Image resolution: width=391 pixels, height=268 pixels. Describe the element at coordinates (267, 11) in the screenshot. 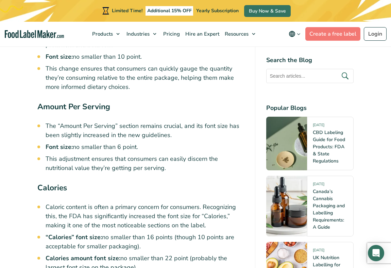

I see `a: Buy Now & Save` at that location.